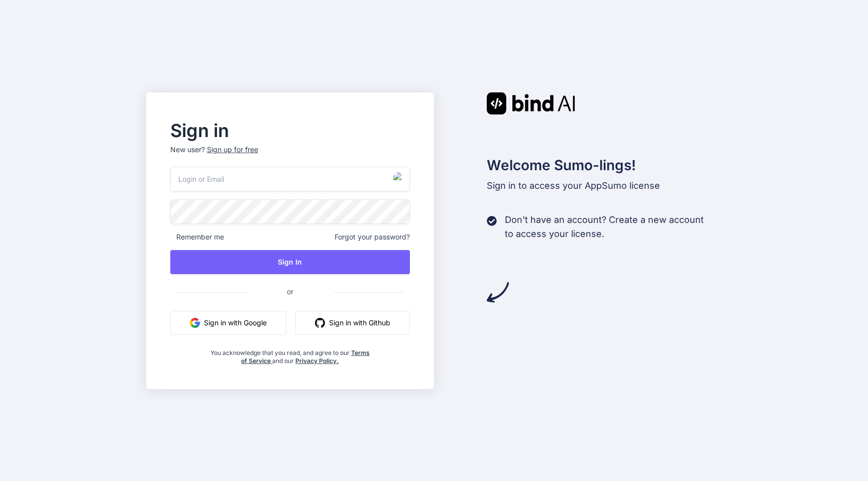 This screenshot has width=868, height=481. What do you see at coordinates (290, 291) in the screenshot?
I see `span: or` at bounding box center [290, 291].